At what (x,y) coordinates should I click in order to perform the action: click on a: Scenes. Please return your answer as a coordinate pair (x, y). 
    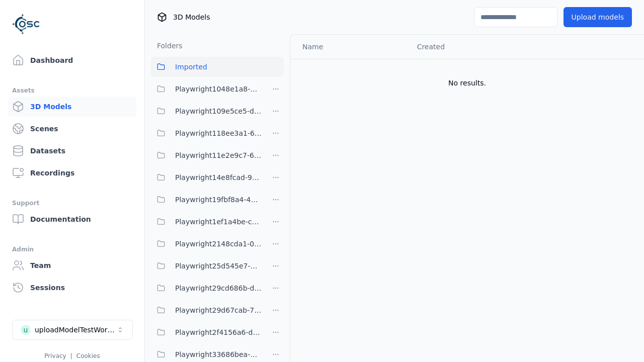
    Looking at the image, I should click on (72, 129).